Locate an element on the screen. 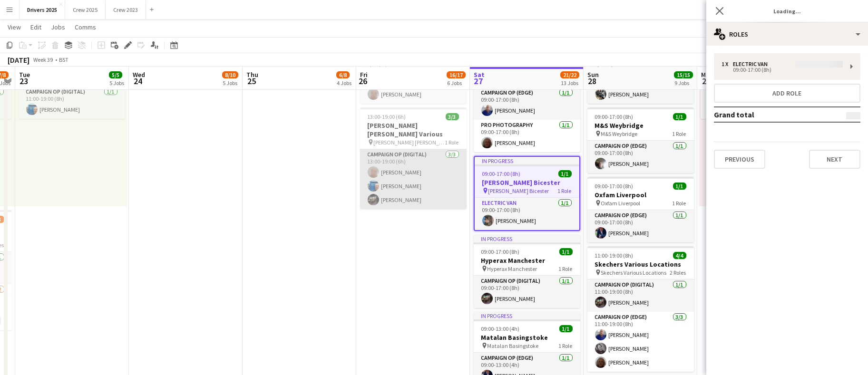 The image size is (868, 375). button: Drivers 2025 is located at coordinates (42, 9).